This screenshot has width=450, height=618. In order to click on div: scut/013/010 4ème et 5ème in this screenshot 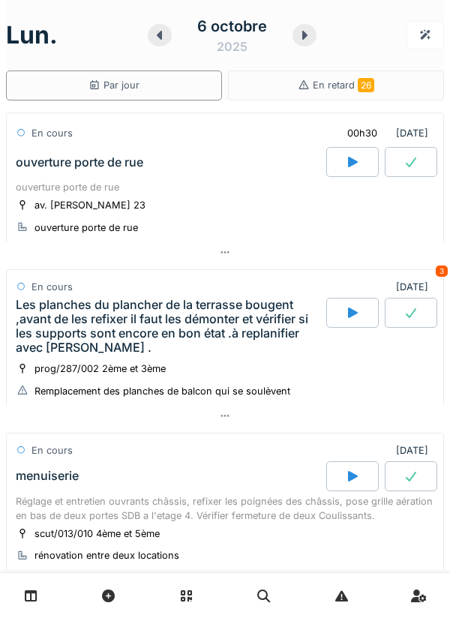, I will do `click(97, 533)`.